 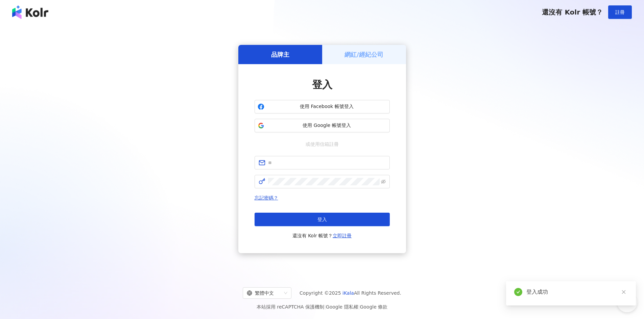 I want to click on div: 繁體中文, so click(x=264, y=293).